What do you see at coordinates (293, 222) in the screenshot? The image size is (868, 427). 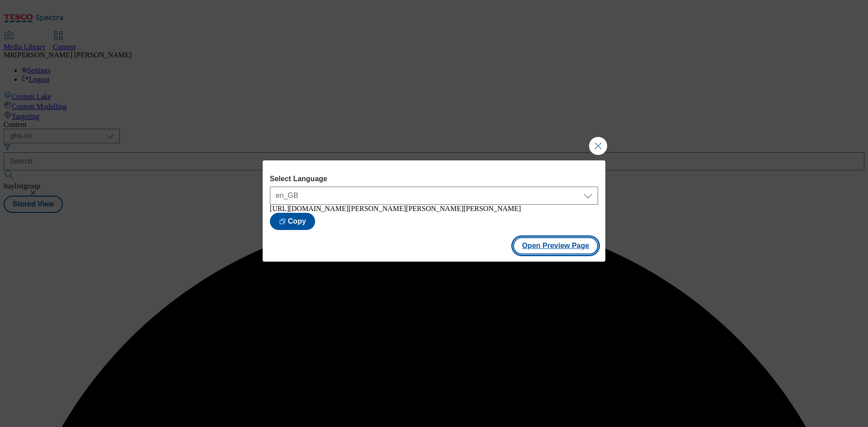 I see `button: Copy` at bounding box center [293, 222].